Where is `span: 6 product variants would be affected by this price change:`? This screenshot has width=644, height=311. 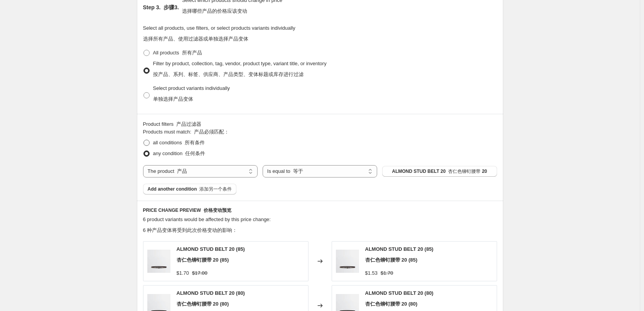 span: 6 product variants would be affected by this price change: is located at coordinates (207, 225).